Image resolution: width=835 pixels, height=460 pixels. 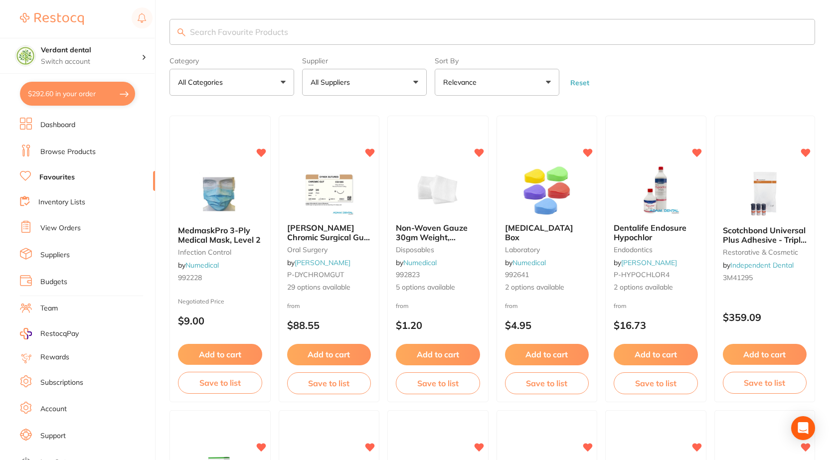 I want to click on a: RestocqPay, so click(x=49, y=333).